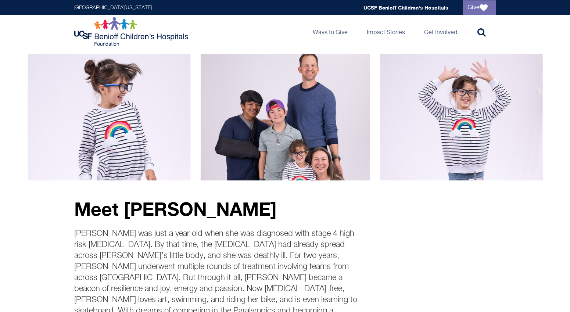 Image resolution: width=570 pixels, height=312 pixels. I want to click on a: Get Involved, so click(441, 32).